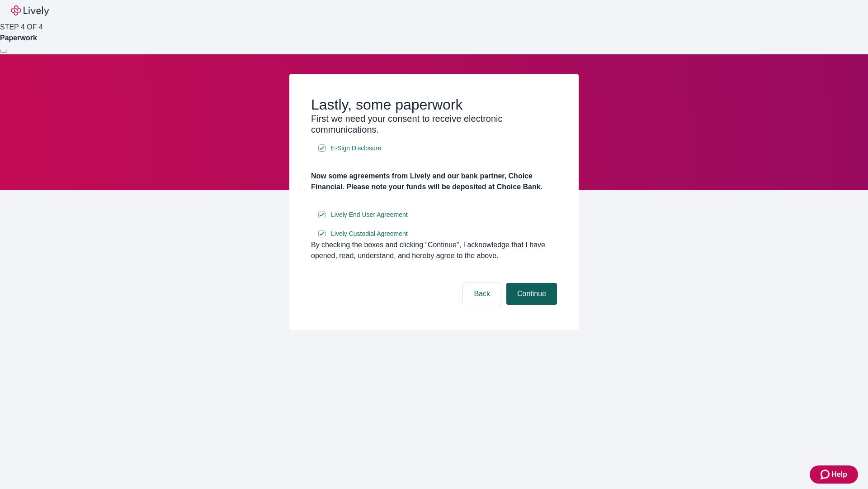 This screenshot has height=489, width=868. Describe the element at coordinates (434, 250) in the screenshot. I see `div: By checking the boxes and clicking “Continue", I acknowledge that I have opened, read, understand...` at that location.